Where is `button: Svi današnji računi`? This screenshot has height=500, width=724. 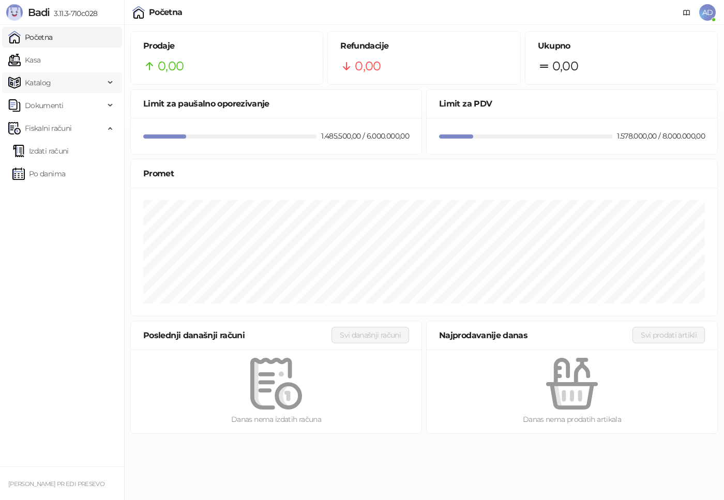
button: Svi današnji računi is located at coordinates (370, 335).